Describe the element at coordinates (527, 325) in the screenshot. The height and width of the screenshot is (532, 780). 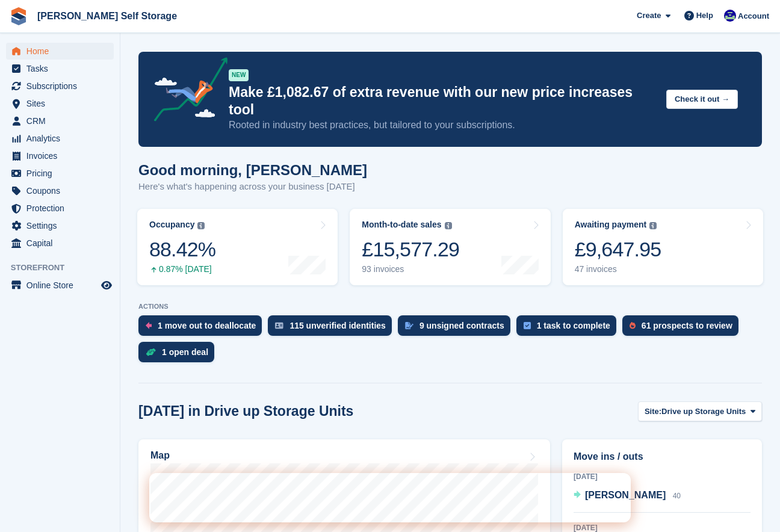
I see `img: task-75834270c22a3079a89374b754ae025e5fb1db73e45f91037f5363f120a921f8.svg` at that location.